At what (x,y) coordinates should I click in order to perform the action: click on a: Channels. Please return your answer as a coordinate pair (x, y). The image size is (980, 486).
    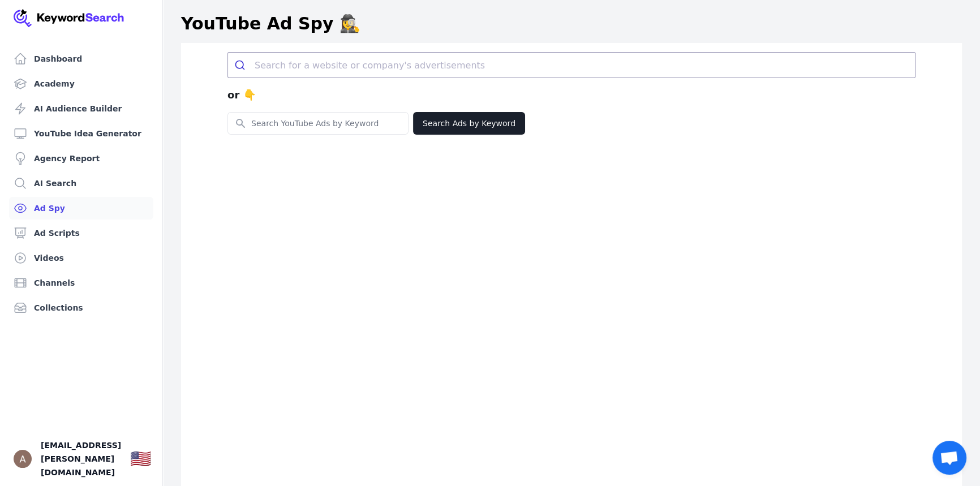
    Looking at the image, I should click on (81, 283).